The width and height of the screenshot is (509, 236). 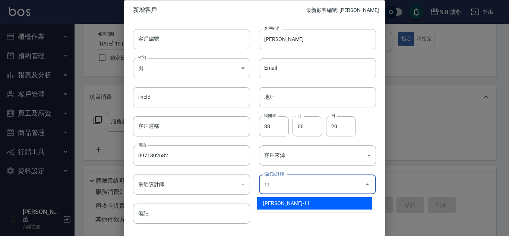 I want to click on label: 民國年, so click(x=270, y=115).